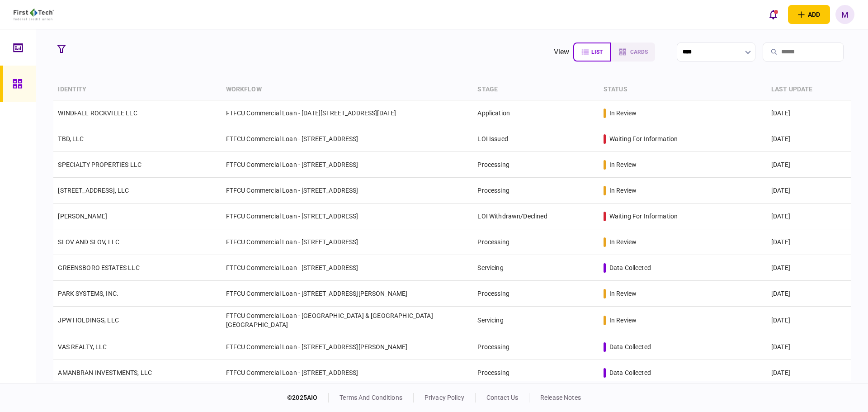 The height and width of the screenshot is (412, 868). I want to click on a: release notes, so click(560, 398).